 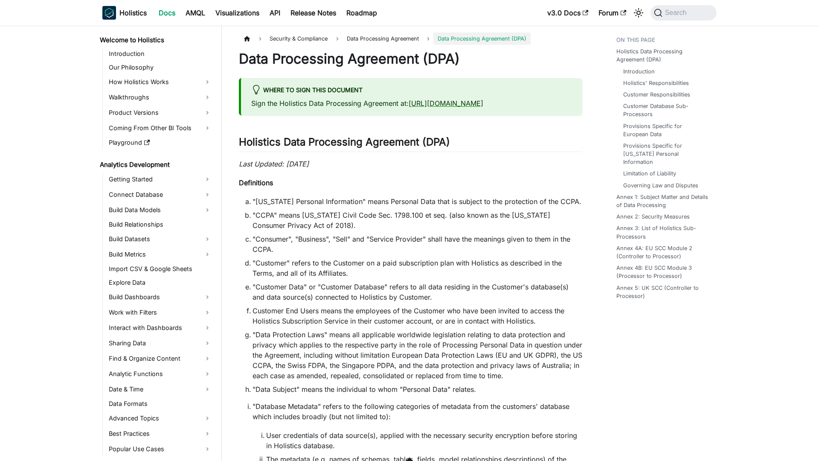 I want to click on a: Analytics Development, so click(x=156, y=165).